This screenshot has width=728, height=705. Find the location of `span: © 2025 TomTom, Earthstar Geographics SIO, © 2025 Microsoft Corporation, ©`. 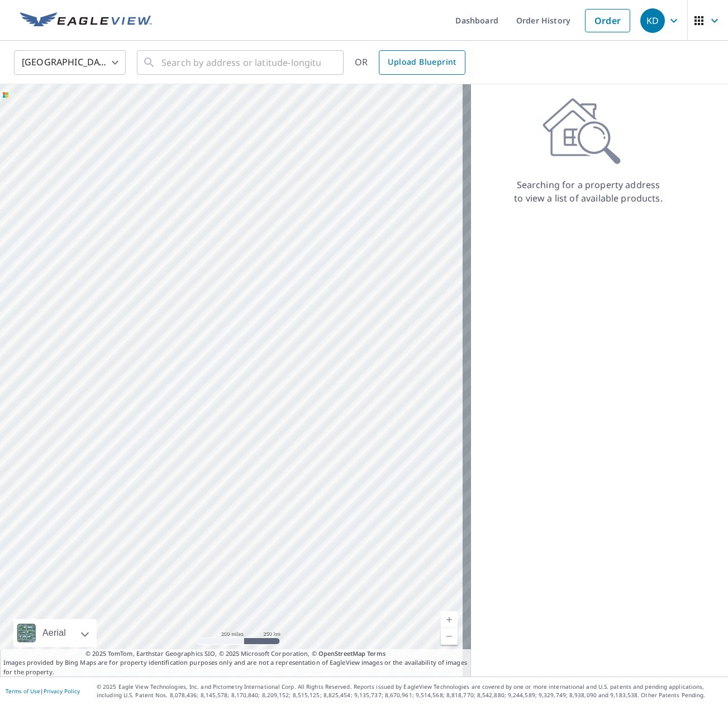

span: © 2025 TomTom, Earthstar Geographics SIO, © 2025 Microsoft Corporation, © is located at coordinates (235, 654).